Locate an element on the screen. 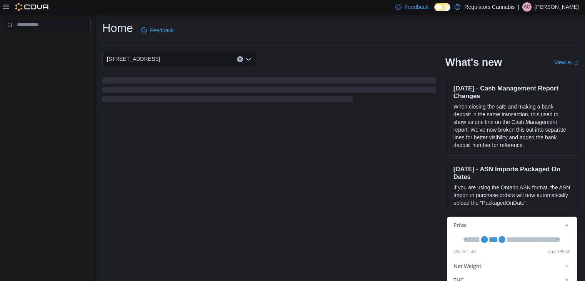  input: Dark Mode is located at coordinates (442, 7).